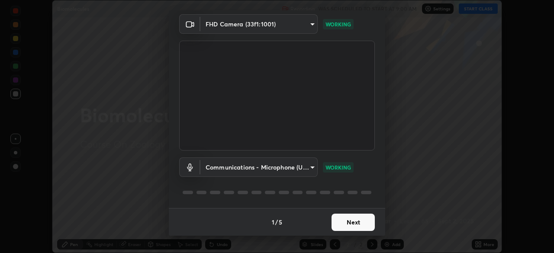 The width and height of the screenshot is (554, 253). What do you see at coordinates (353, 222) in the screenshot?
I see `button: Next` at bounding box center [353, 222].